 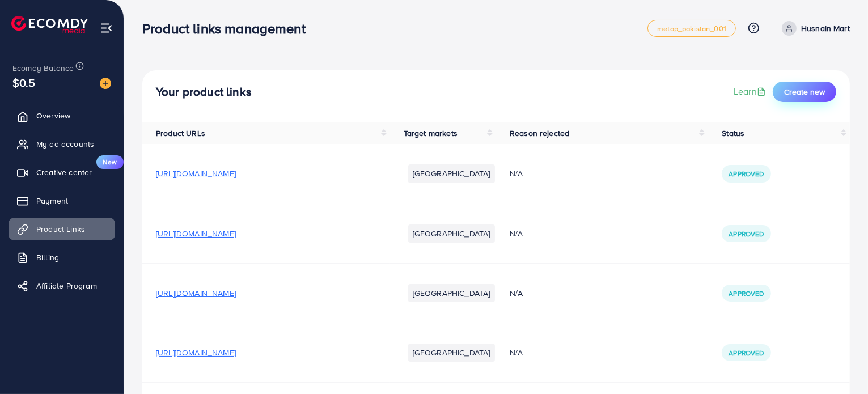 What do you see at coordinates (43, 68) in the screenshot?
I see `span: Ecomdy Balance` at bounding box center [43, 68].